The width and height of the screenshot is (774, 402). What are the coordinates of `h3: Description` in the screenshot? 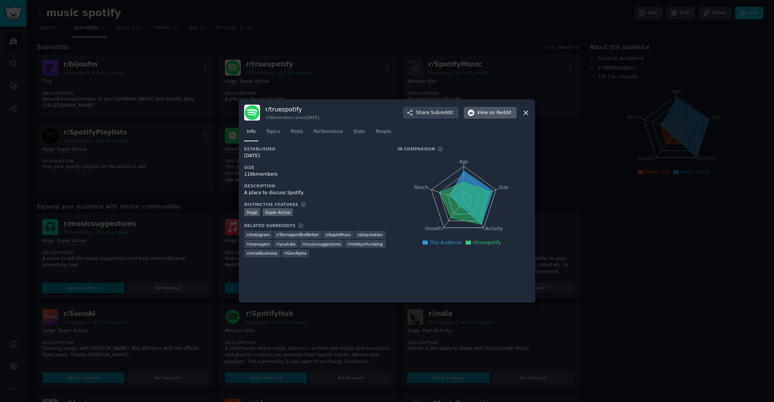 It's located at (316, 186).